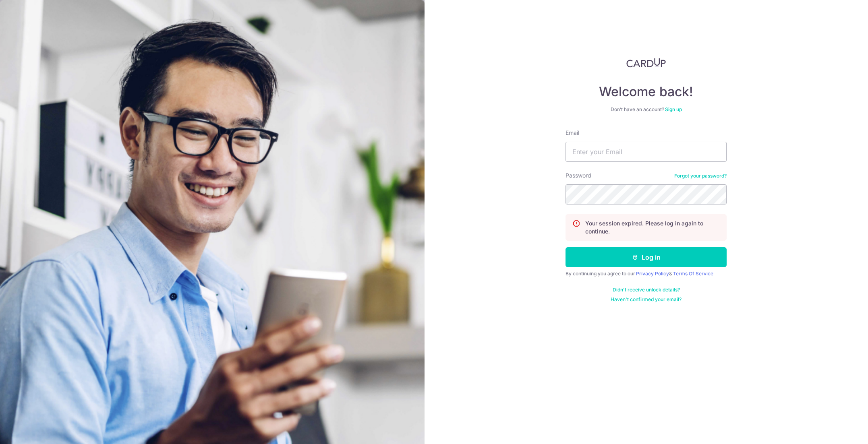 The height and width of the screenshot is (444, 868). I want to click on label: Email, so click(572, 133).